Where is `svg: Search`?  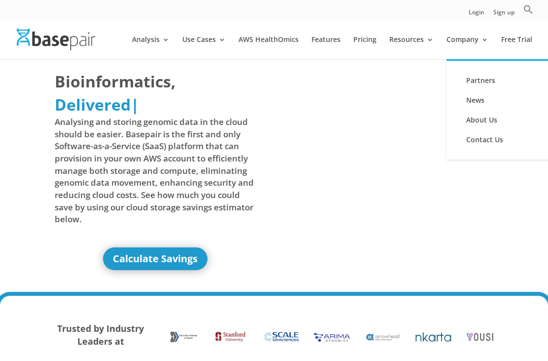
svg: Search is located at coordinates (529, 9).